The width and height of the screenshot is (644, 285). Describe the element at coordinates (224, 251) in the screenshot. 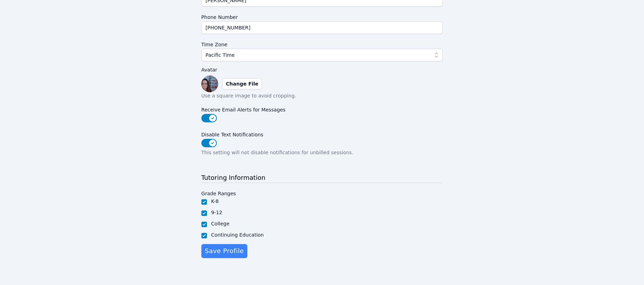

I see `span: Save Profile` at that location.